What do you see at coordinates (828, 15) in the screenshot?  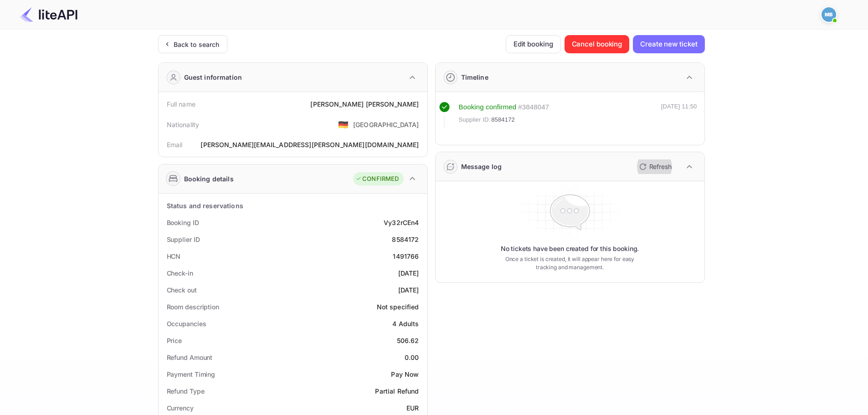 I see `img: Mohcine Belkhir` at bounding box center [828, 15].